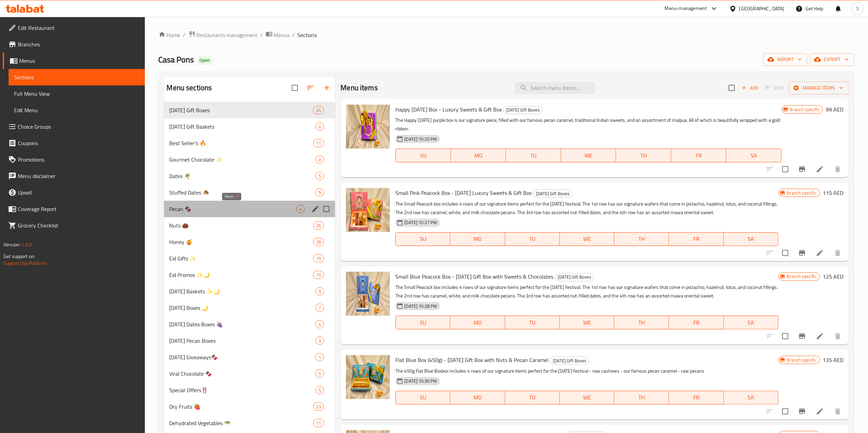  What do you see at coordinates (74, 176) in the screenshot?
I see `a: Menu disclaimer` at bounding box center [74, 176].